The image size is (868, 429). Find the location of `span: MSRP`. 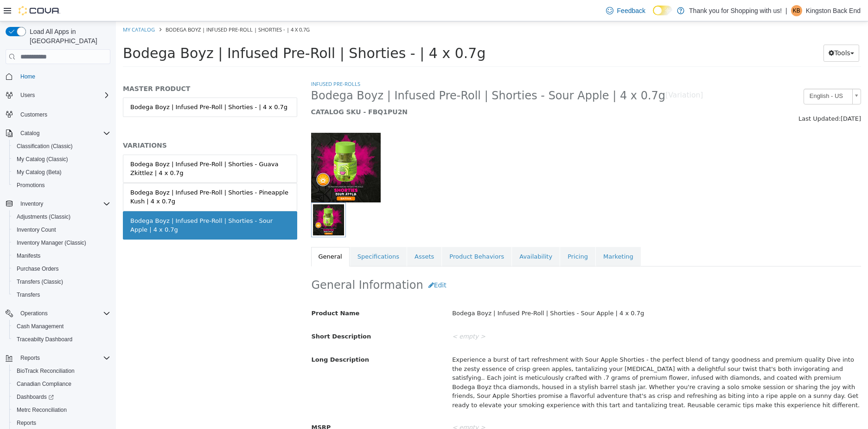

span: MSRP is located at coordinates (205, 406).